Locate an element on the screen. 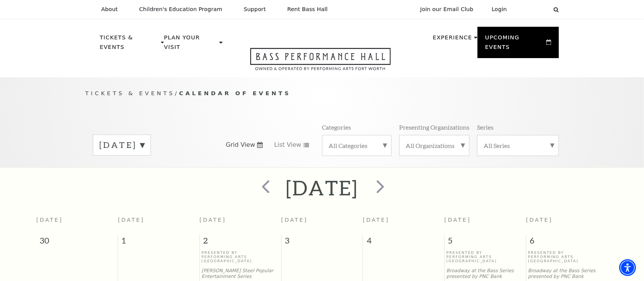 This screenshot has height=281, width=644. label: All Categories is located at coordinates (357, 146).